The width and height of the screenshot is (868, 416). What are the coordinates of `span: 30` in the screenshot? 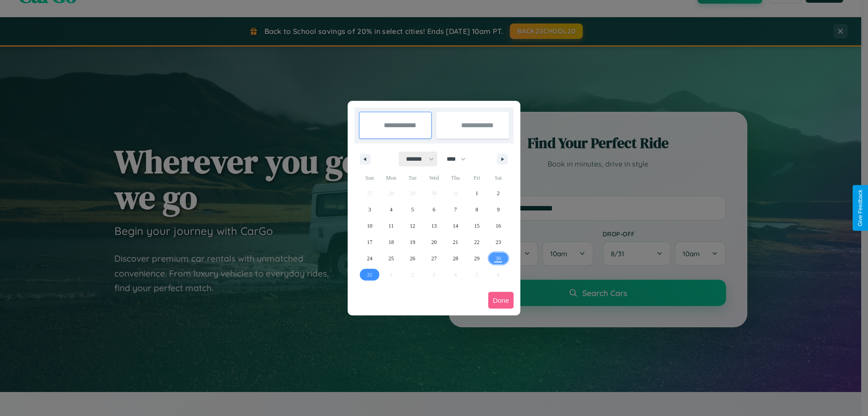 It's located at (498, 258).